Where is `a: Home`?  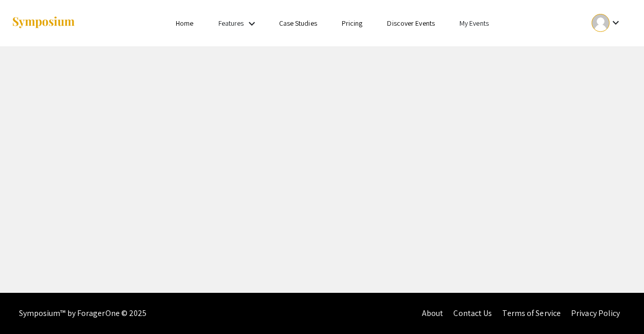
a: Home is located at coordinates (185, 23).